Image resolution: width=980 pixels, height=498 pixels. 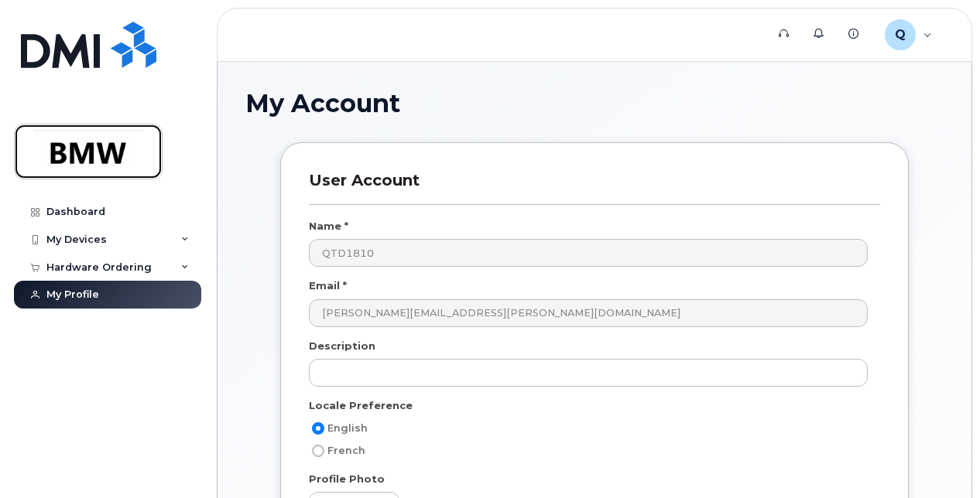 What do you see at coordinates (318, 452) in the screenshot?
I see `input: French` at bounding box center [318, 452].